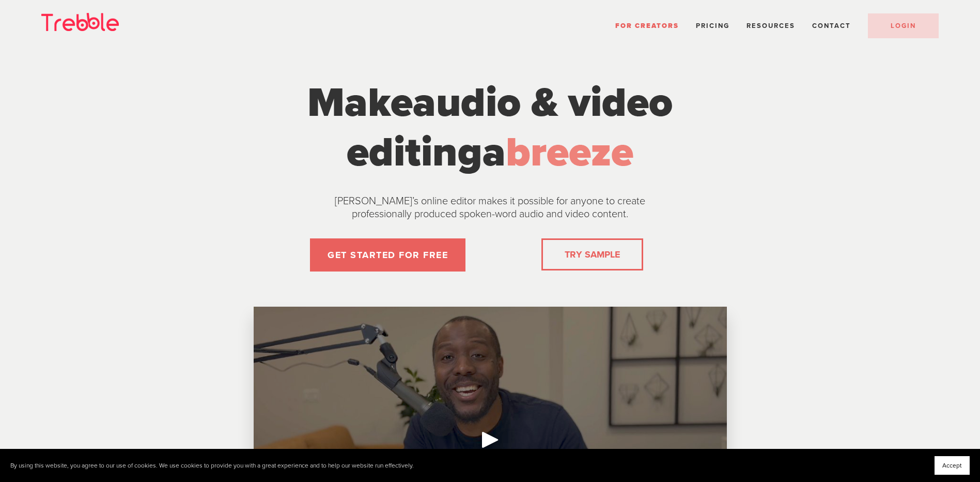 This screenshot has height=482, width=980. What do you see at coordinates (832, 26) in the screenshot?
I see `a: Contact` at bounding box center [832, 26].